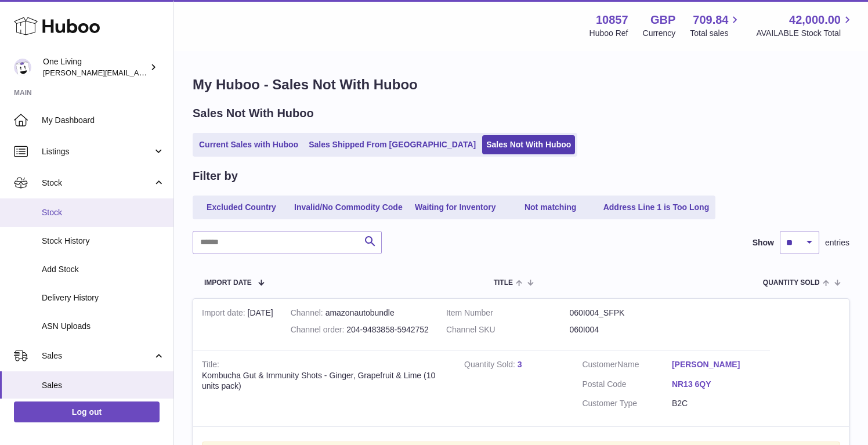 Image resolution: width=868 pixels, height=445 pixels. What do you see at coordinates (521, 85) in the screenshot?
I see `h1: My Huboo - Sales Not With Huboo` at bounding box center [521, 85].